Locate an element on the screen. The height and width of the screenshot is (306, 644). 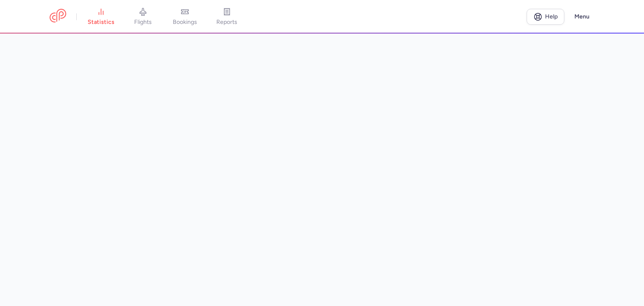
button: Menu is located at coordinates (582, 17).